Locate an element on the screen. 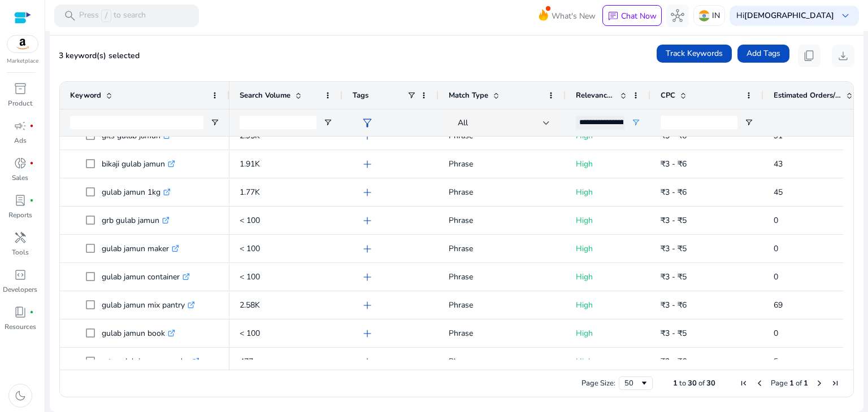 Image resolution: width=868 pixels, height=412 pixels. img: amazon.svg is located at coordinates (22, 44).